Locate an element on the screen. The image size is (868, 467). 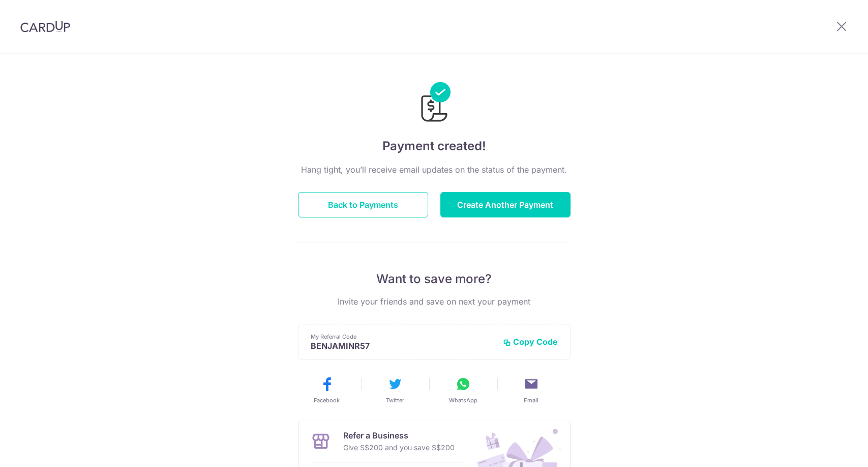
button: Create Another Payment is located at coordinates (506, 205).